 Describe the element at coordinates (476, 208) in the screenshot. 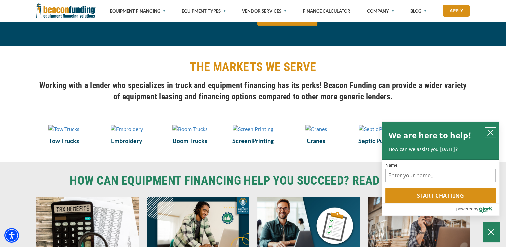

I see `span: by` at that location.